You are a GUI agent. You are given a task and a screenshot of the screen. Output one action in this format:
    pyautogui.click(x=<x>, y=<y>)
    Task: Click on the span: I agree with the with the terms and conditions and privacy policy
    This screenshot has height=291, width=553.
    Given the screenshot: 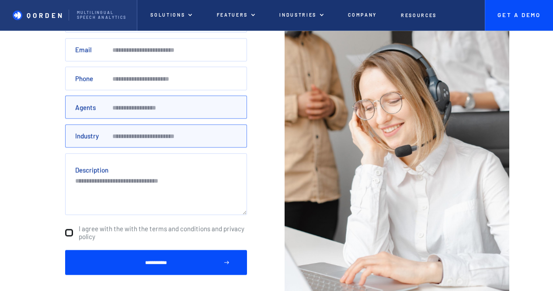 What is the action you would take?
    pyautogui.click(x=162, y=232)
    